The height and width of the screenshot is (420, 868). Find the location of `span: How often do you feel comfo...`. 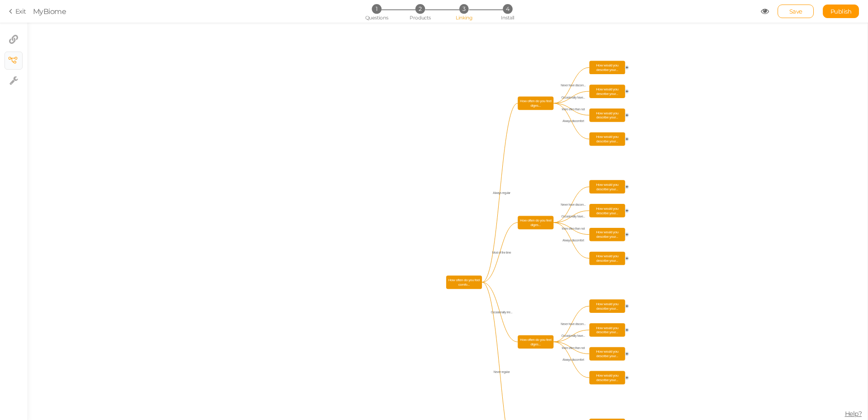

span: How often do you feel comfo... is located at coordinates (464, 282).